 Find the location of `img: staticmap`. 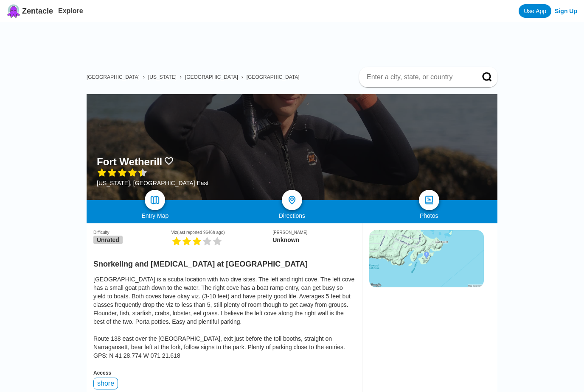

img: staticmap is located at coordinates (426, 259).